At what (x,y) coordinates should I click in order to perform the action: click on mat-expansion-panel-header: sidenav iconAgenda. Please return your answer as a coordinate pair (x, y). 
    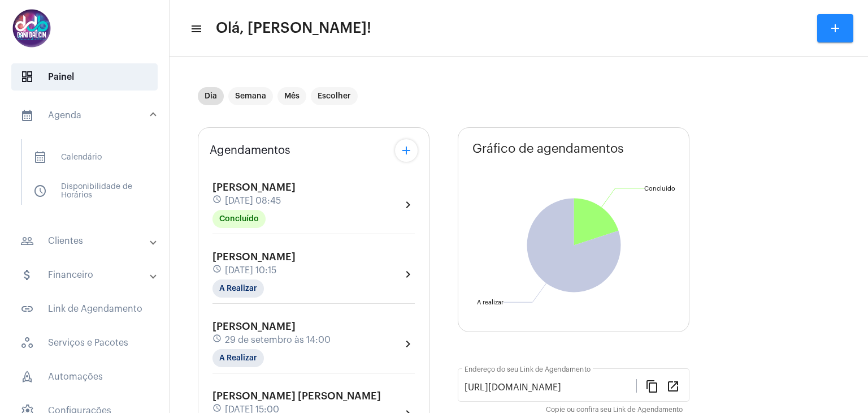
    Looking at the image, I should click on (88, 116).